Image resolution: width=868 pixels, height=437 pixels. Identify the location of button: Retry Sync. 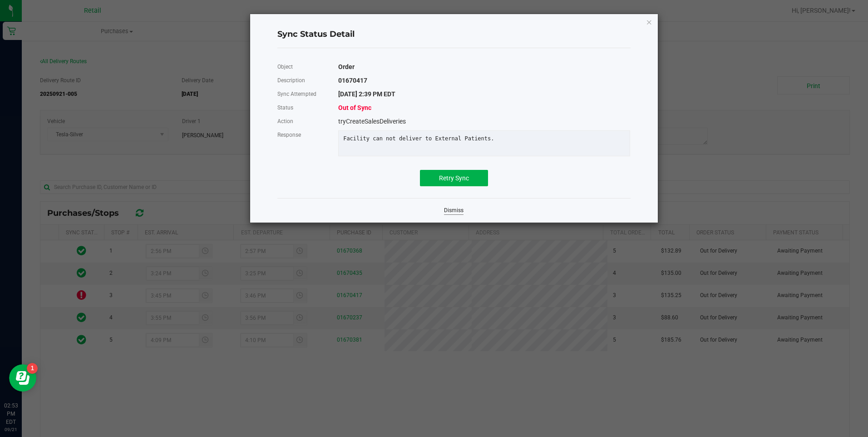
(454, 178).